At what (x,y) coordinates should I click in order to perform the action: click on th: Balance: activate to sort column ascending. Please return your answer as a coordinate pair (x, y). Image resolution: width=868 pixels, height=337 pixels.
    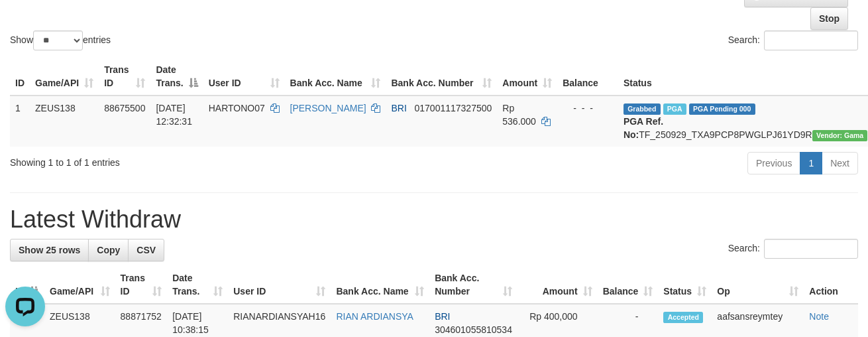
    Looking at the image, I should click on (628, 284).